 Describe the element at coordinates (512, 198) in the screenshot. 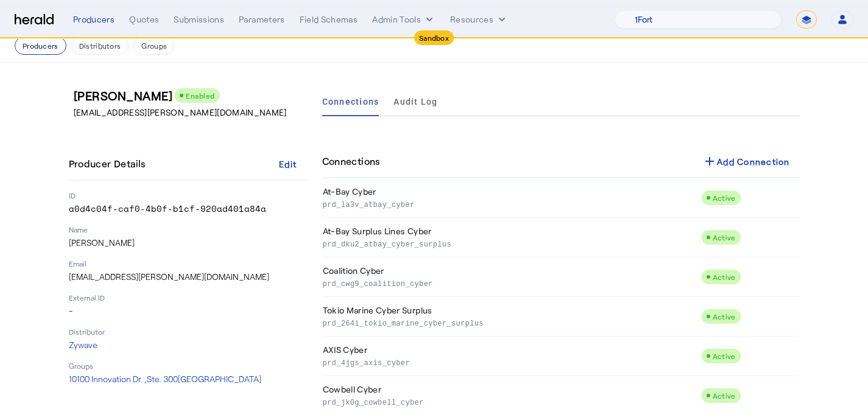

I see `td: At-Bay Cyber` at that location.